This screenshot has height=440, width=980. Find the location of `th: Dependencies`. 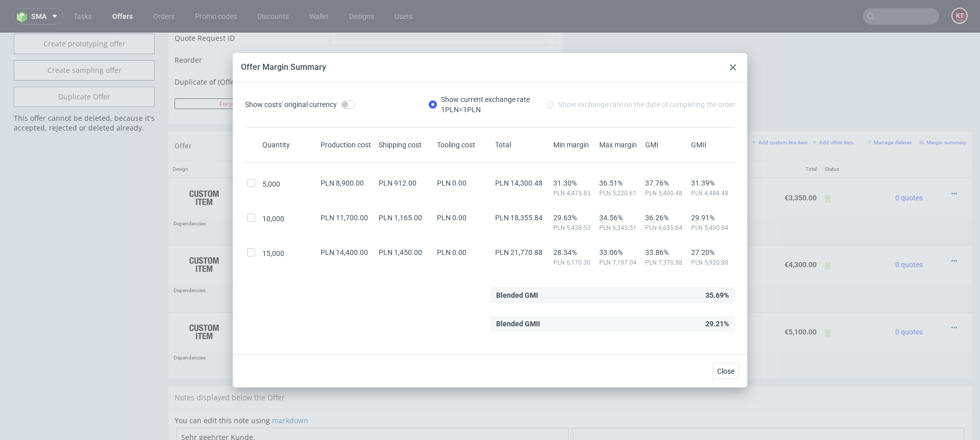

th: Dependencies is located at coordinates (711, 137).